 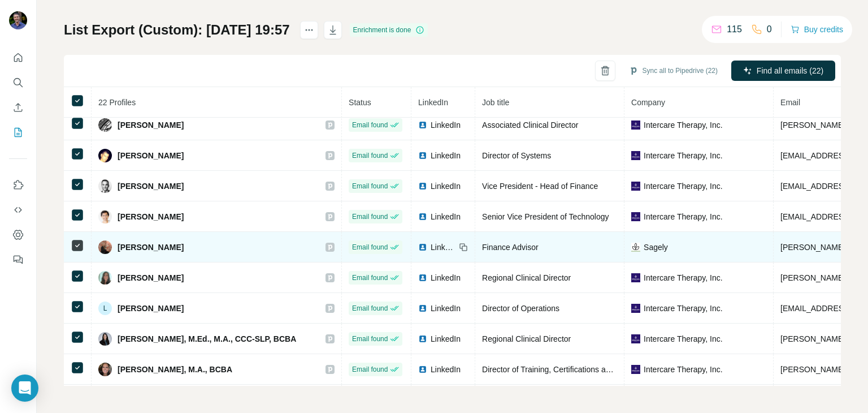 I want to click on span: Director of Systems, so click(x=516, y=155).